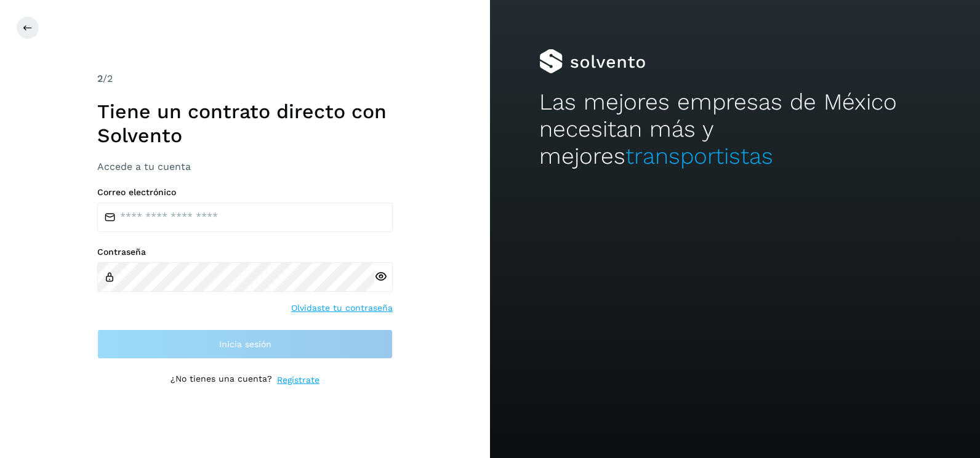  What do you see at coordinates (245, 345) in the screenshot?
I see `span: Inicia sesión` at bounding box center [245, 345].